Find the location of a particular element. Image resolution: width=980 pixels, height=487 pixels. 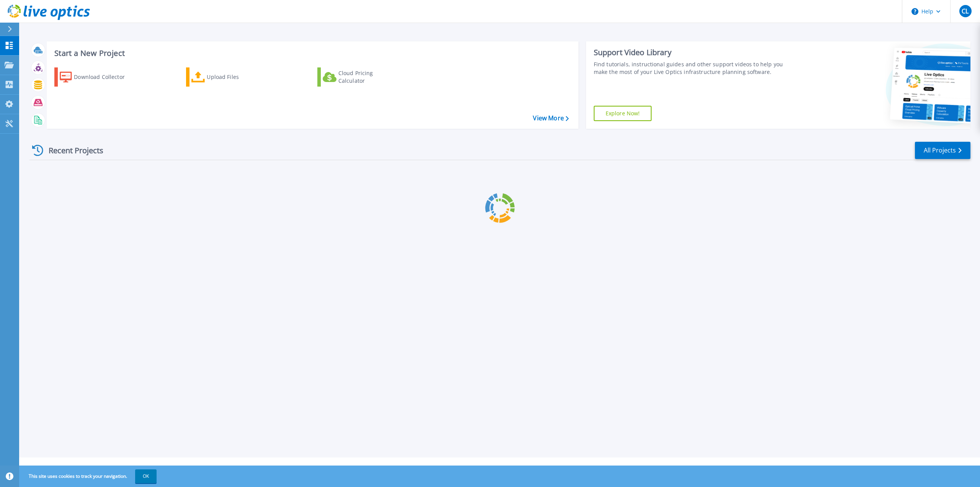

div: Upload Files is located at coordinates (237, 77).